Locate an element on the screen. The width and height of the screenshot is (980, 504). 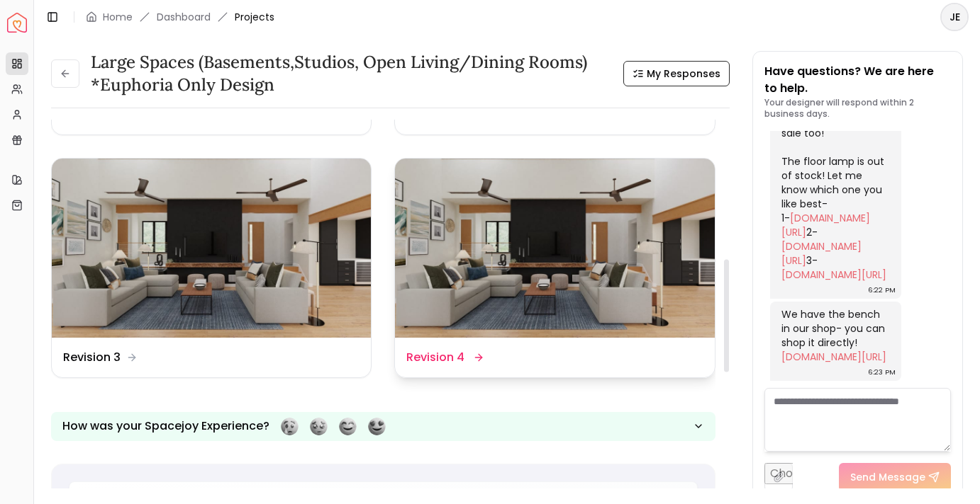
div: We have the bench in our shop- you can shop it directly! is located at coordinates (835, 335).